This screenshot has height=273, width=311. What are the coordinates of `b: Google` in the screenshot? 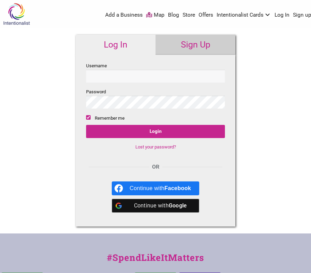 It's located at (178, 206).